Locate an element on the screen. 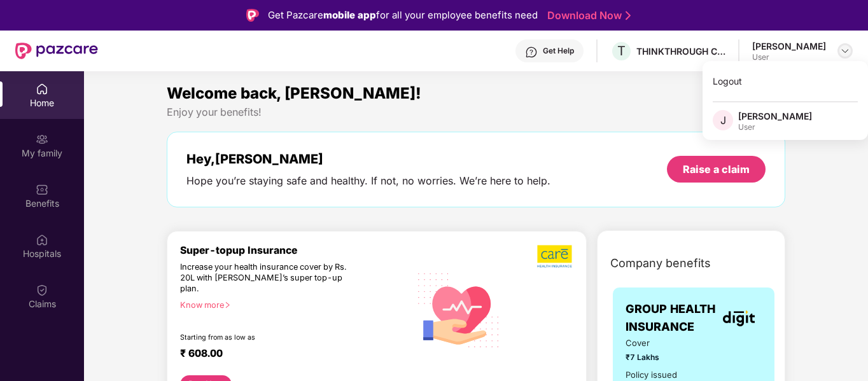  img: svg+xml;base64,PHN2ZyBpZD0iQmVuZWZpdHMiIHhtbG5zPSJodHRwOi8vd3d3LnczLm9yZy8yMDAwL3N2ZyIgd2lkdGg9Ij... is located at coordinates (42, 189).